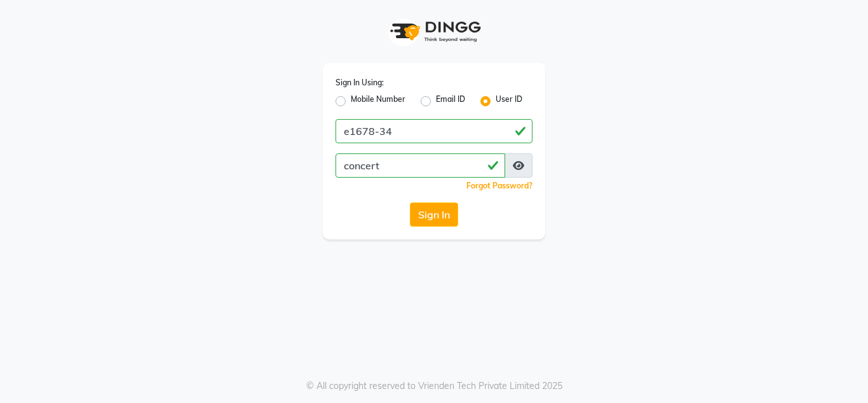 Image resolution: width=868 pixels, height=403 pixels. Describe the element at coordinates (434, 214) in the screenshot. I see `button: Sign In` at that location.